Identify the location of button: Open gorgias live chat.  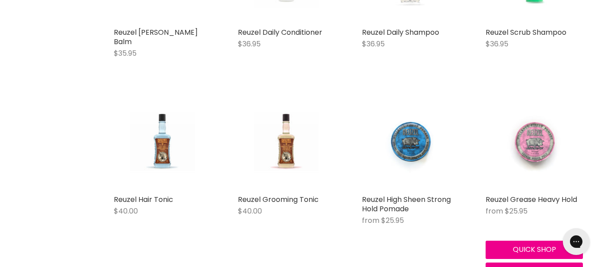
(18, 17).